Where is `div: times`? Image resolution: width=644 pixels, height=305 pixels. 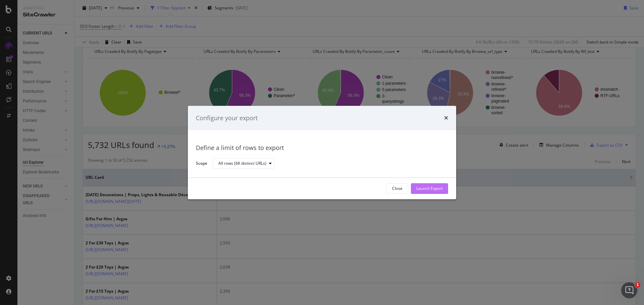 div: times is located at coordinates (446, 118).